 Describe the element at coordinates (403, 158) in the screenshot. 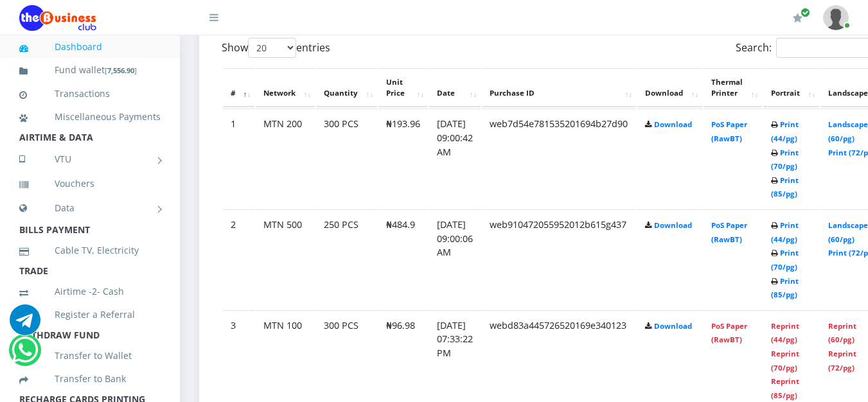

I see `td: ₦193.96` at that location.